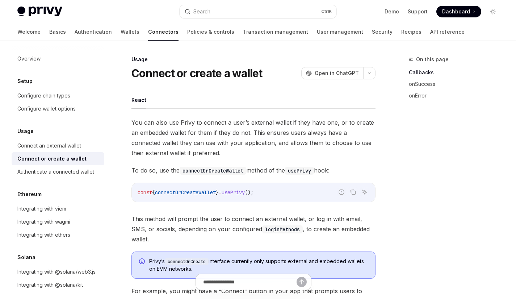  I want to click on div: Connect or create a wallet, so click(52, 158).